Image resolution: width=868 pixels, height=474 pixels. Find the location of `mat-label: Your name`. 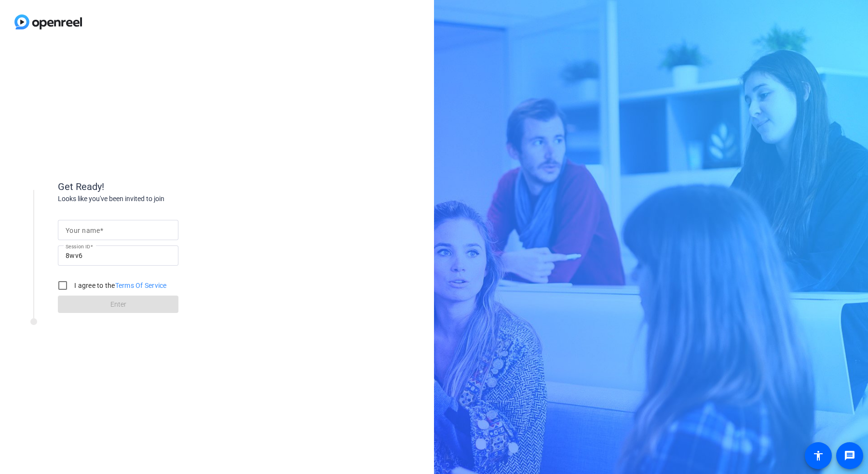

mat-label: Your name is located at coordinates (83, 230).